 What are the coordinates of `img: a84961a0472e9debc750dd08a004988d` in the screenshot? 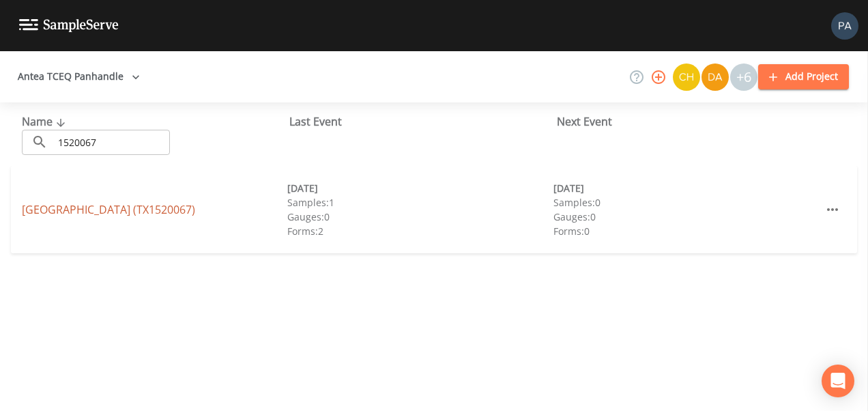 It's located at (715, 77).